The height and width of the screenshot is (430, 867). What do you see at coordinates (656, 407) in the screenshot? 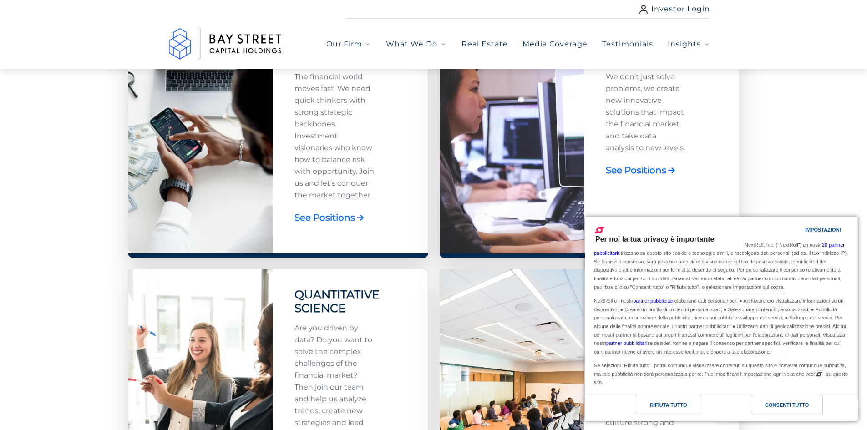
I see `a: Rifiuta tutto` at bounding box center [656, 407].